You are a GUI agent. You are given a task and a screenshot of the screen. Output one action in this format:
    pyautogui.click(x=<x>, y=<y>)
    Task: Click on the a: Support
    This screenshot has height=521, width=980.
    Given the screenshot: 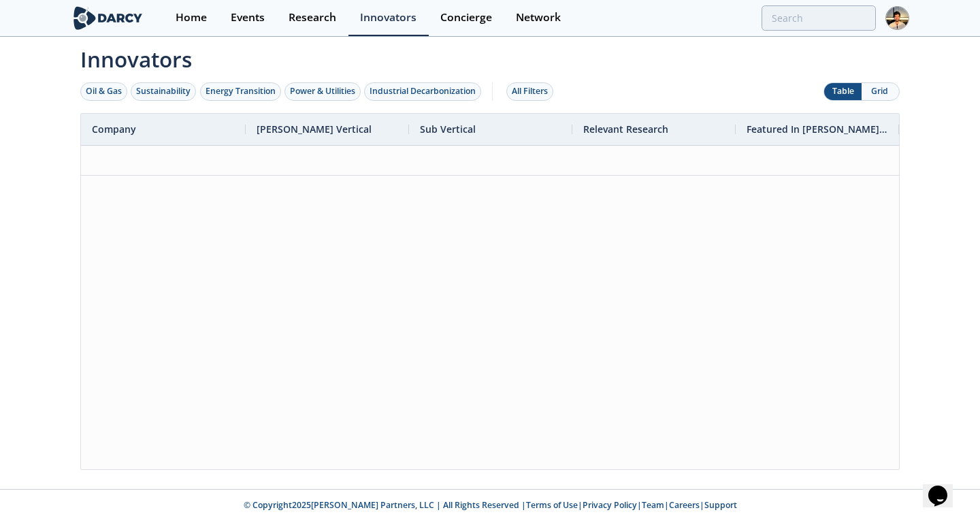 What is the action you would take?
    pyautogui.click(x=721, y=505)
    